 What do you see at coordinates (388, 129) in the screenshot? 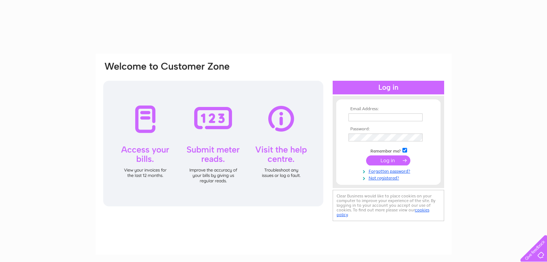
I see `th: Password:` at bounding box center [388, 129].